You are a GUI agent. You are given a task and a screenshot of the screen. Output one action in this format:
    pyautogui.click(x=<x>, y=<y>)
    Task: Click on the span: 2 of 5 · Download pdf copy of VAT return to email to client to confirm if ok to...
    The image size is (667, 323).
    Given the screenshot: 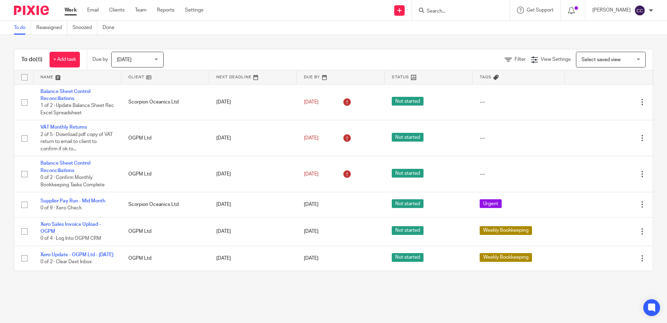 What is the action you would take?
    pyautogui.click(x=76, y=141)
    